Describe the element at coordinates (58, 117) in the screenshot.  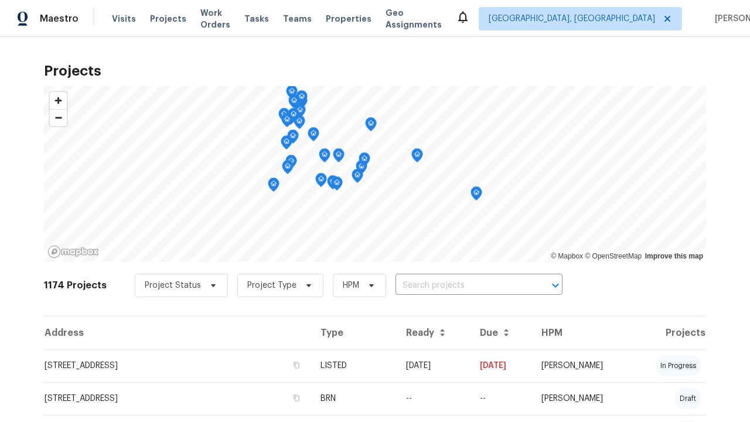
I see `button: Zoom out` at that location.